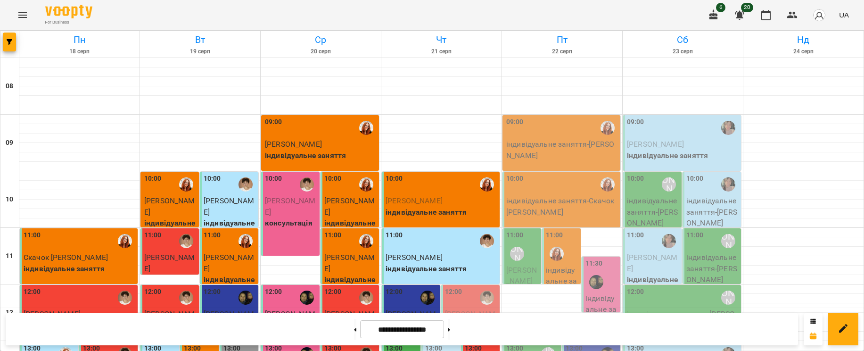  Describe the element at coordinates (721, 8) in the screenshot. I see `span: 6` at that location.